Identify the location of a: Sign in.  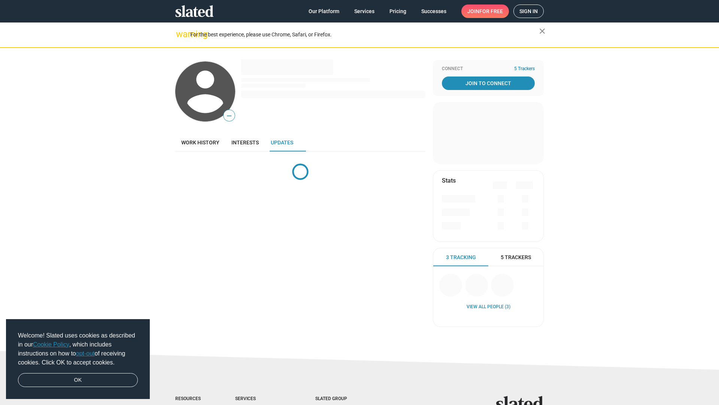
(529, 11).